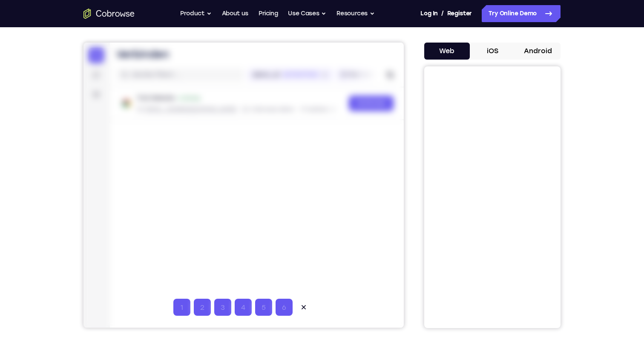 Image resolution: width=644 pixels, height=340 pixels. What do you see at coordinates (139, 264) in the screenshot?
I see `input: Code-Eingabeziffer 3` at bounding box center [139, 264].